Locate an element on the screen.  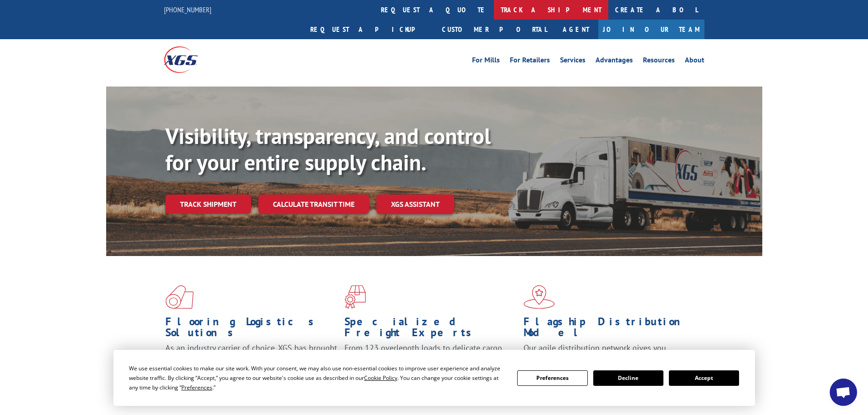
h1: Flagship Distribution Model is located at coordinates (609, 330).